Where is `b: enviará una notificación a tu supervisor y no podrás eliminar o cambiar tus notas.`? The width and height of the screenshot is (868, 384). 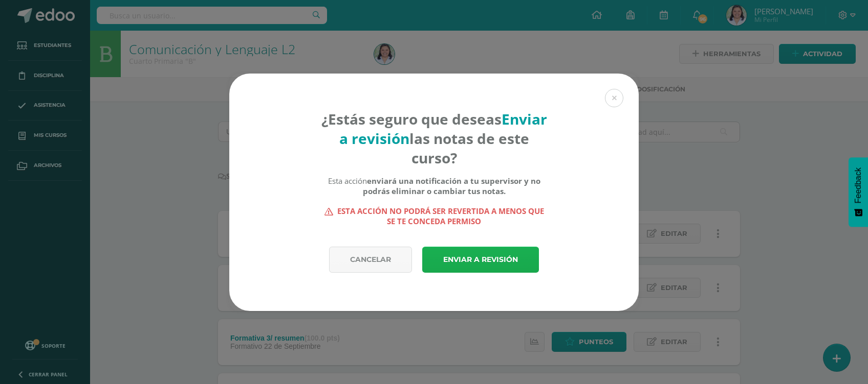
b: enviará una notificación a tu supervisor y no podrás eliminar o cambiar tus notas. is located at coordinates (451, 186).